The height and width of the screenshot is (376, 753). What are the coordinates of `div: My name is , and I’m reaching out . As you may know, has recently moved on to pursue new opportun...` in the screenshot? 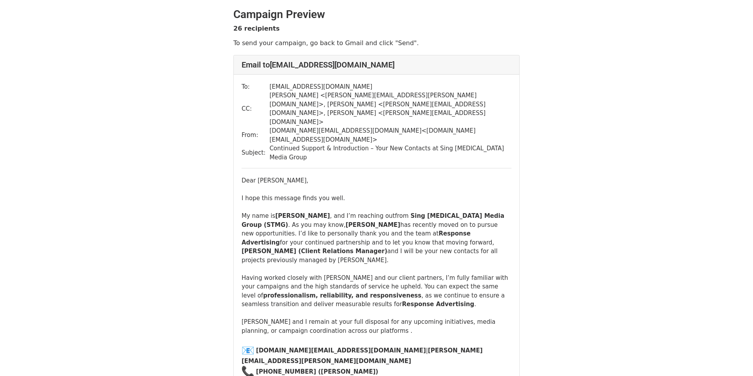 It's located at (376, 238).